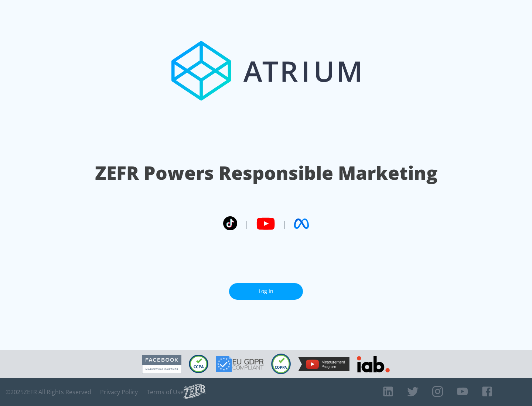 The height and width of the screenshot is (406, 532). What do you see at coordinates (373, 364) in the screenshot?
I see `img: IAB` at bounding box center [373, 364].